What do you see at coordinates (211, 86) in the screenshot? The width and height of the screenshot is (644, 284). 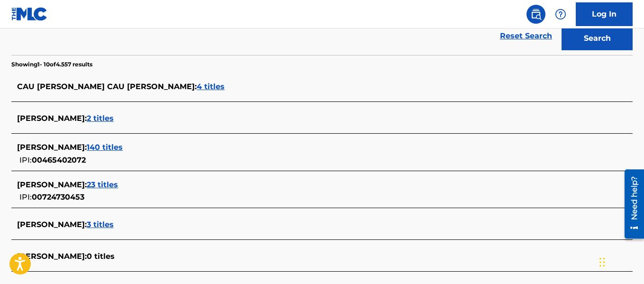 I see `span: 4 titles` at bounding box center [211, 86].